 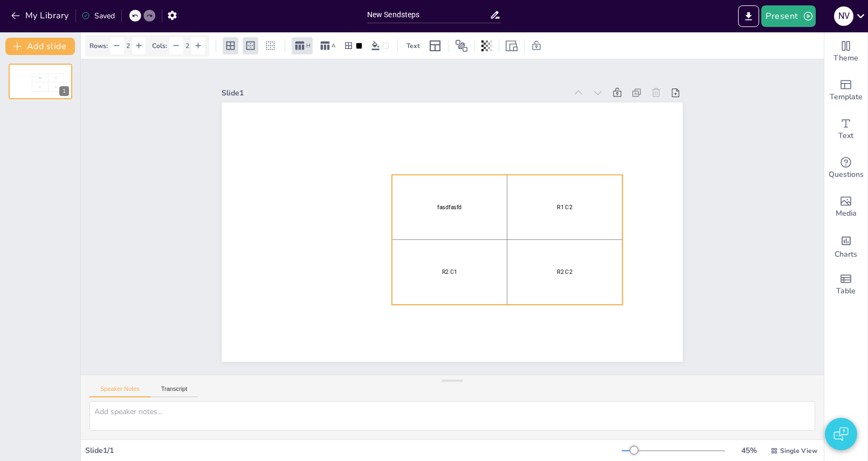 What do you see at coordinates (40, 82) in the screenshot?
I see `div: fasdfasfdR1 C2R2 C1R2 C21` at bounding box center [40, 82].